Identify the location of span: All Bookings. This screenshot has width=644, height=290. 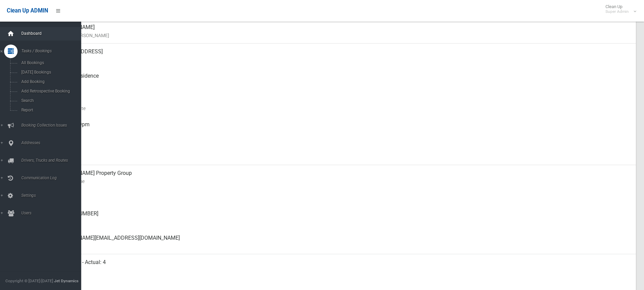
(50, 63).